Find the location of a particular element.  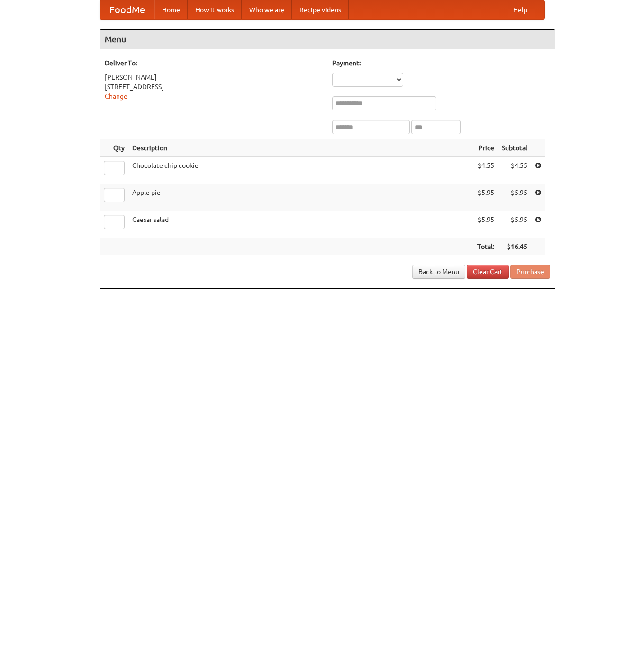

th: Price is located at coordinates (486, 148).